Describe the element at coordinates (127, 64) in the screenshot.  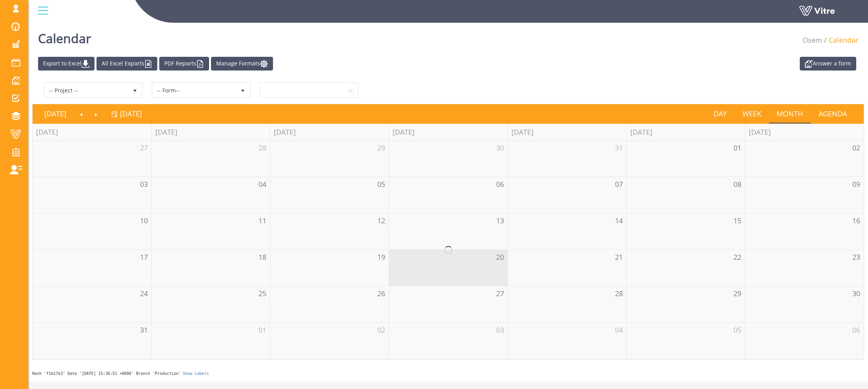
I see `a: All Excel Exports` at that location.